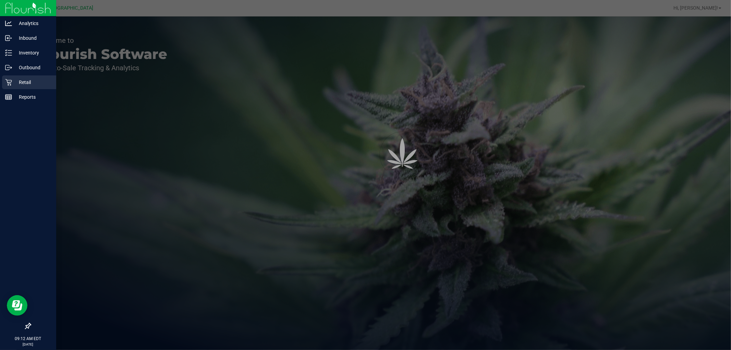  Describe the element at coordinates (9, 82) in the screenshot. I see `inline-svg: Retail` at that location.